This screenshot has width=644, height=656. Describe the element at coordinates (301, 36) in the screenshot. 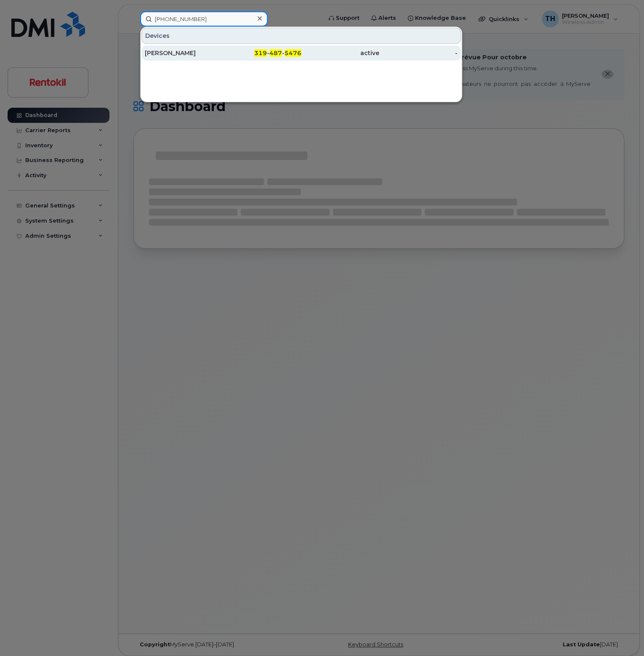

I see `div: Devices` at that location.